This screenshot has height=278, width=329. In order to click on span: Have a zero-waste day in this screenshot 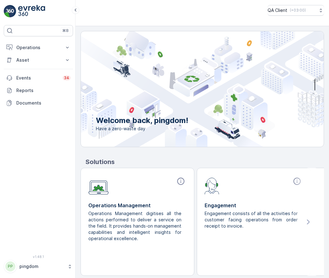, I will do `click(142, 129)`.